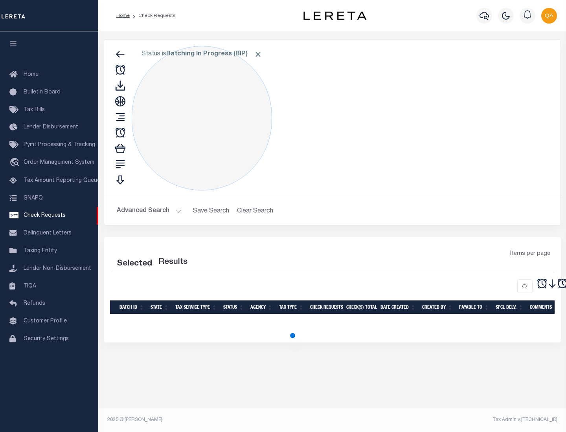  I want to click on span: Tax Bills, so click(34, 110).